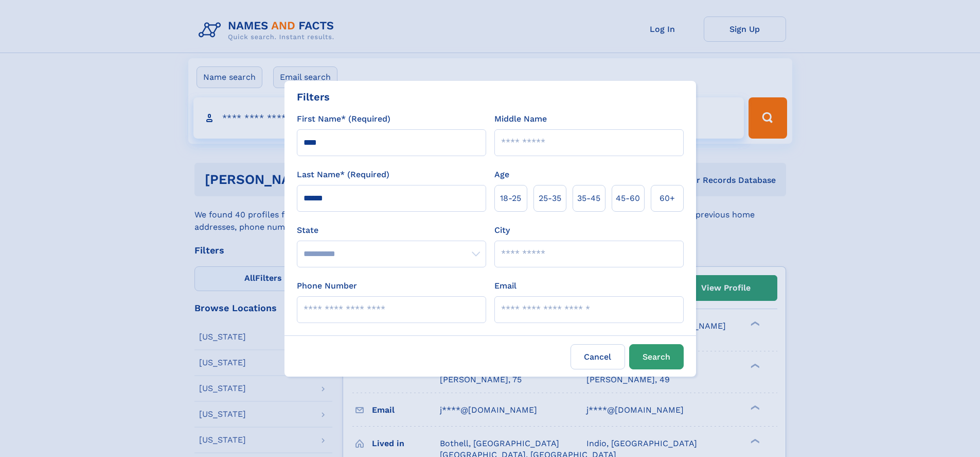 This screenshot has width=980, height=457. I want to click on label: Age, so click(502, 175).